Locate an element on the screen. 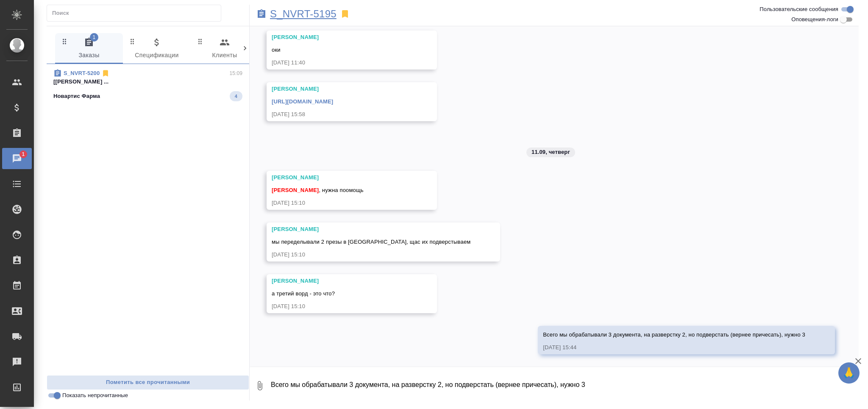 Image resolution: width=868 pixels, height=409 pixels. p: Новартис Фарма is located at coordinates (77, 96).